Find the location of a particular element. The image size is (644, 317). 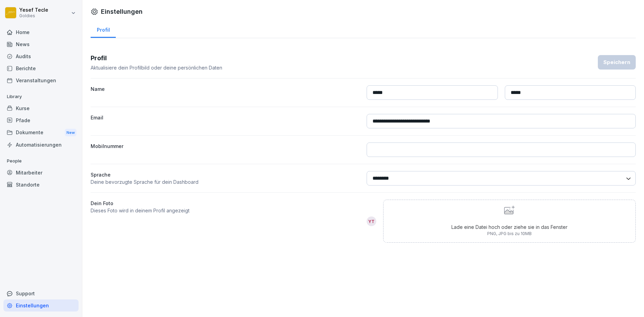

p: Sprache is located at coordinates (225, 175).